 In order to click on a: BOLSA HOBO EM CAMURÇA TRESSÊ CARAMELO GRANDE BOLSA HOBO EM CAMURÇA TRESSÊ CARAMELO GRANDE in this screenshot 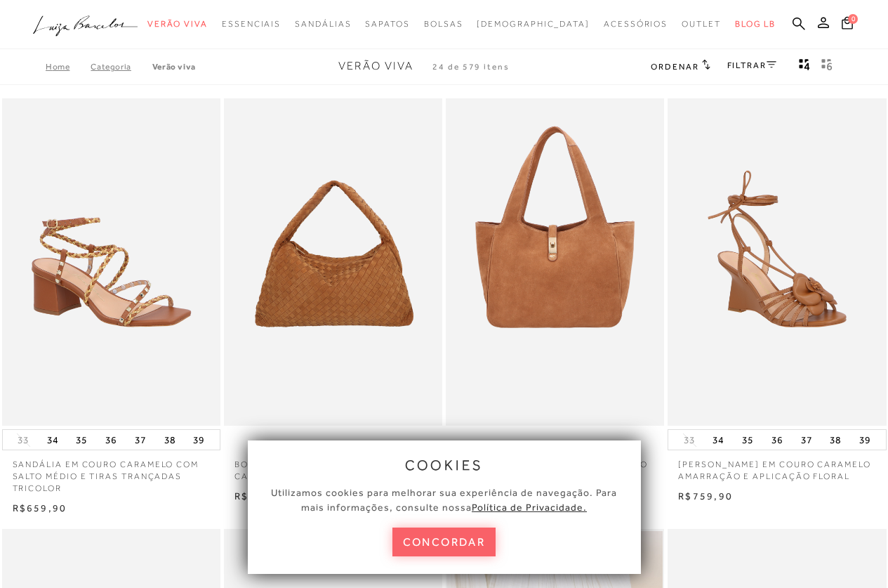, I will do `click(333, 262)`.